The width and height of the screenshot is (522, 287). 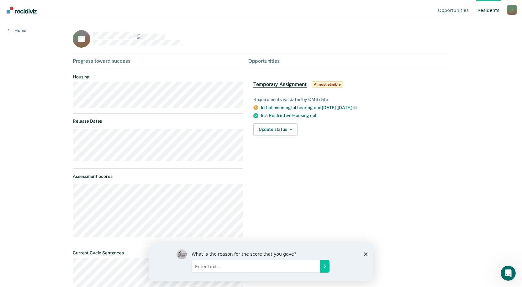 What do you see at coordinates (512, 10) in the screenshot?
I see `button: Profile dropdown button` at bounding box center [512, 10].